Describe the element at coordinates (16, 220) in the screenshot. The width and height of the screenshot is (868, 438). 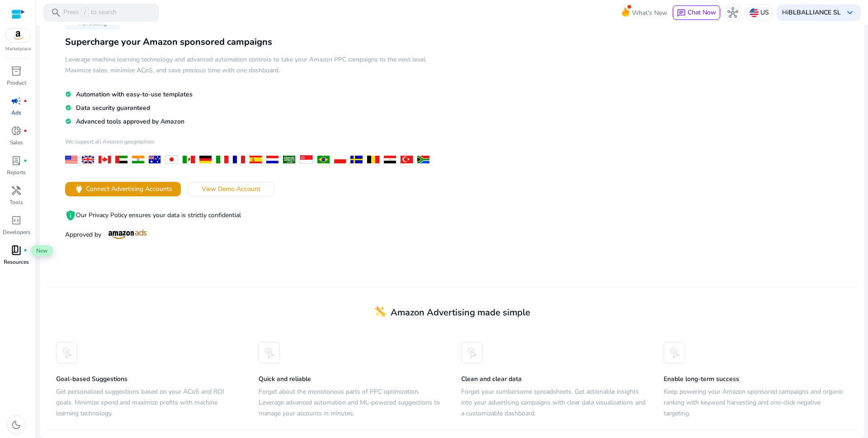
I see `span: code_blocks` at that location.